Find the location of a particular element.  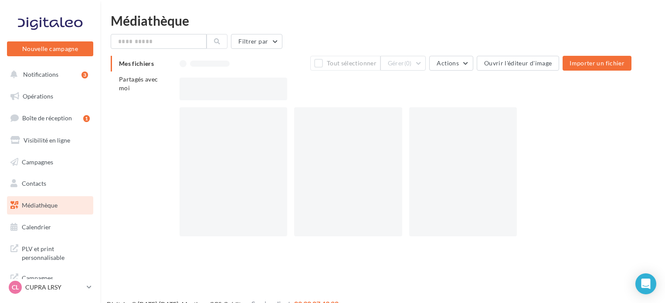

div: Médiathèque is located at coordinates (383, 20).